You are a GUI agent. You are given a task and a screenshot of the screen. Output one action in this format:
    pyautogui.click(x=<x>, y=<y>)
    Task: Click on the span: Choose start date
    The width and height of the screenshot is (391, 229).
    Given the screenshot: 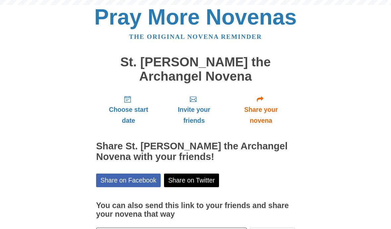 What is the action you would take?
    pyautogui.click(x=129, y=115)
    